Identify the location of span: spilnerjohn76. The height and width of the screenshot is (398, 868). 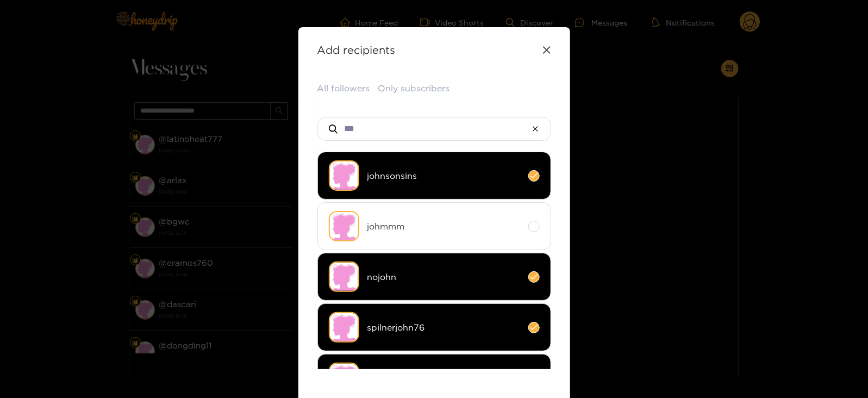
(443, 327).